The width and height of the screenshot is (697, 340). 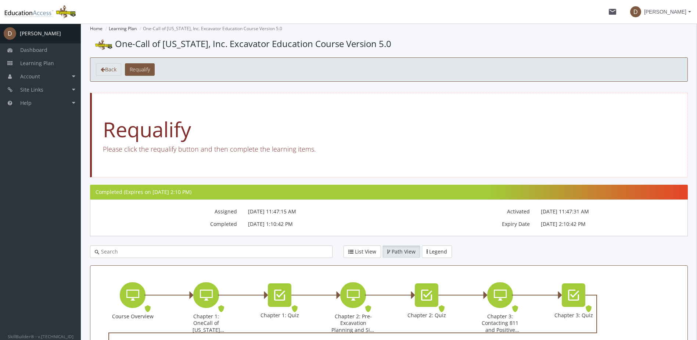 I want to click on a: Back, so click(x=108, y=69).